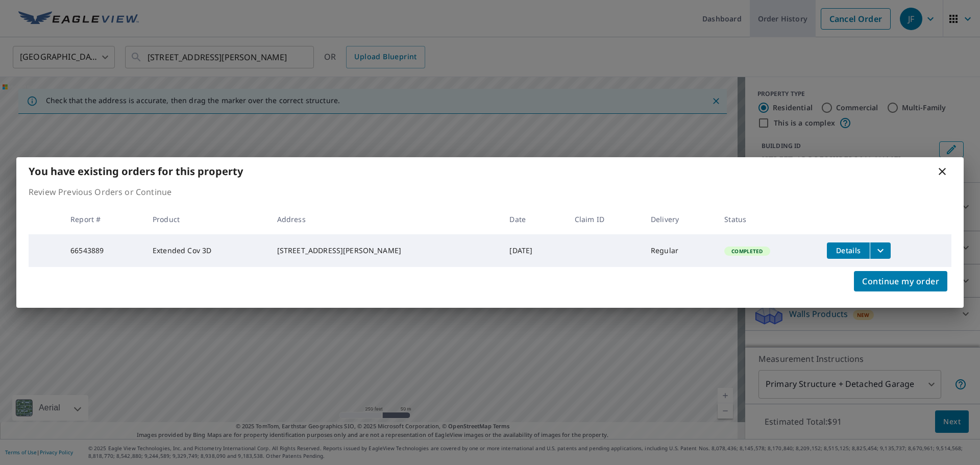 Image resolution: width=980 pixels, height=465 pixels. What do you see at coordinates (206, 250) in the screenshot?
I see `td: Extended Cov 3D` at bounding box center [206, 250].